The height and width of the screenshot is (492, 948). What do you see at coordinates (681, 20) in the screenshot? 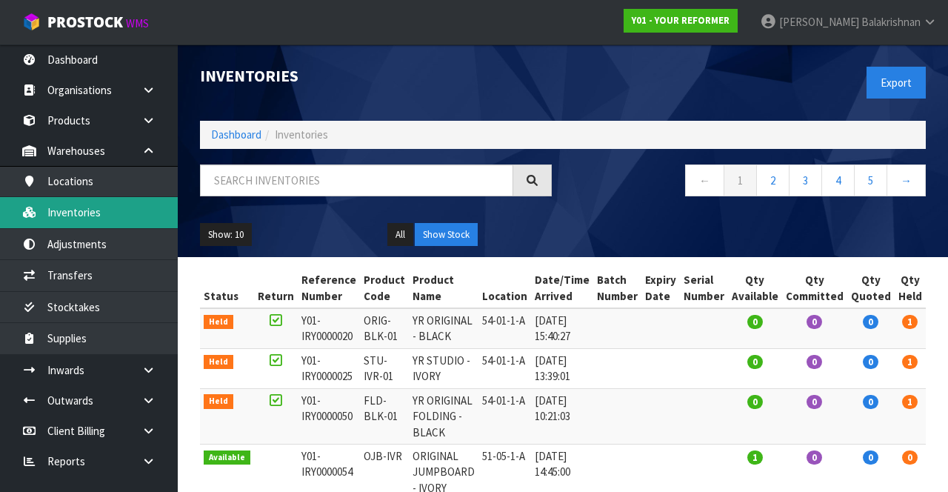
I see `strong: Y01 - YOUR REFORMER` at bounding box center [681, 20].